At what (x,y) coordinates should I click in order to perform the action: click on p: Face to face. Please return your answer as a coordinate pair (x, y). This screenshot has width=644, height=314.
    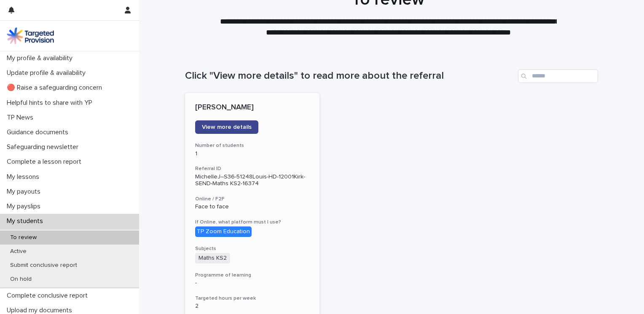
    Looking at the image, I should click on (252, 206).